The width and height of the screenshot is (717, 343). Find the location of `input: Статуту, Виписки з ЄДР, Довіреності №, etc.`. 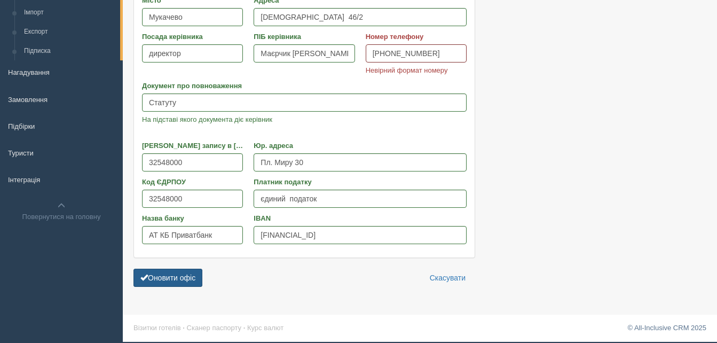

input: Статуту, Виписки з ЄДР, Довіреності №, etc. is located at coordinates (304, 103).